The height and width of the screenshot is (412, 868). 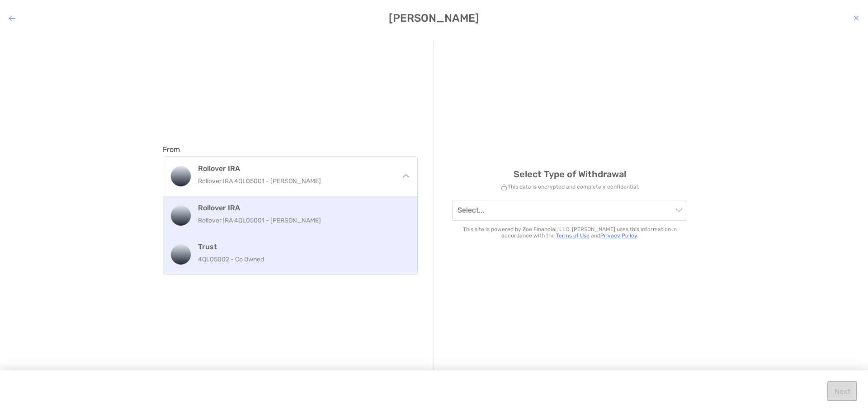 What do you see at coordinates (573, 236) in the screenshot?
I see `a: Terms of Use` at bounding box center [573, 236].